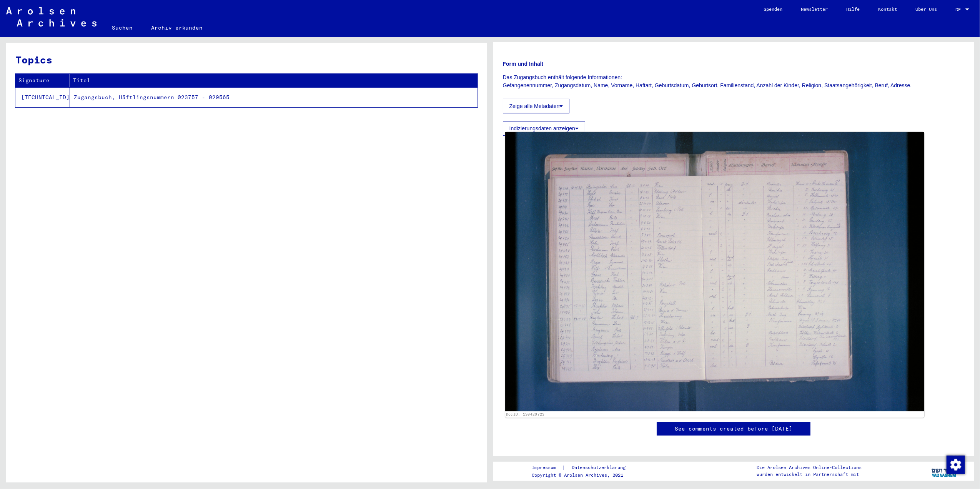 The width and height of the screenshot is (980, 489). I want to click on span: DE, so click(960, 9).